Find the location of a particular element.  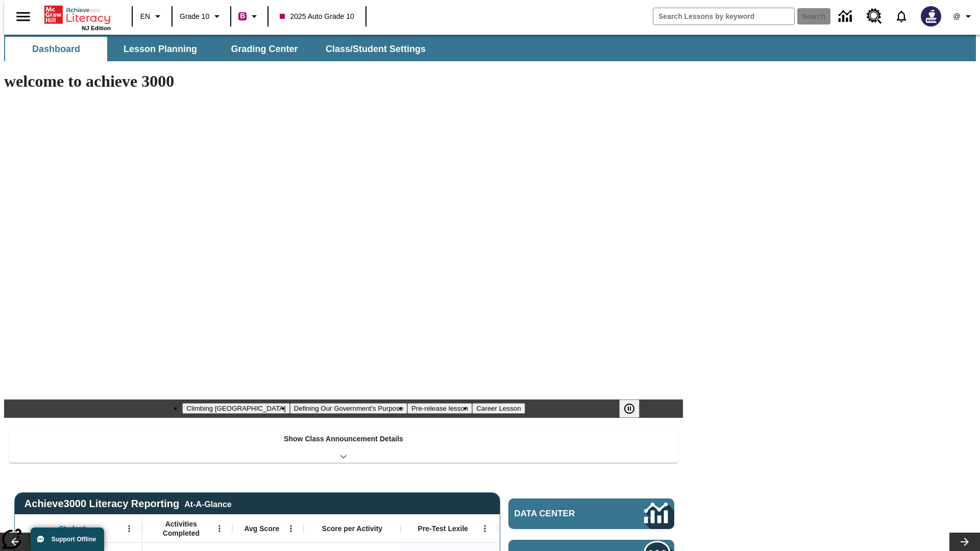

span: Support Offline is located at coordinates (73, 540).